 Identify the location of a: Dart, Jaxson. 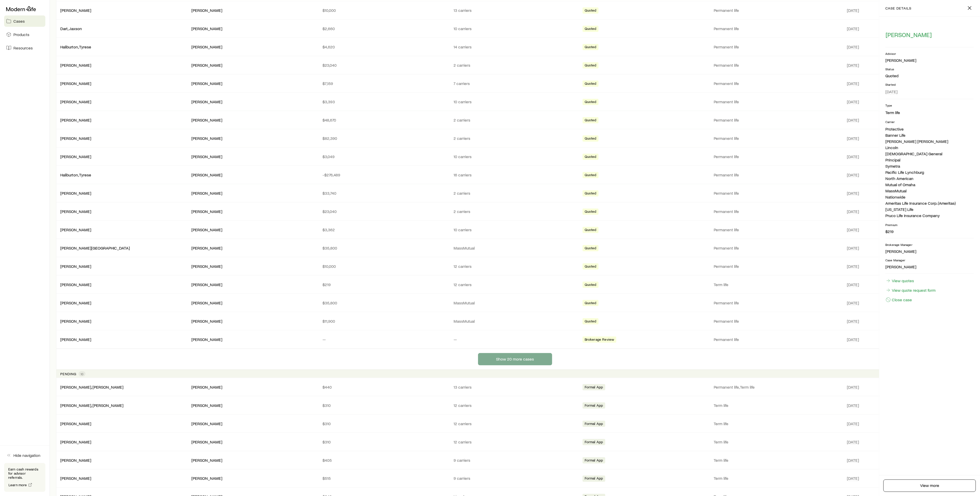
(71, 29).